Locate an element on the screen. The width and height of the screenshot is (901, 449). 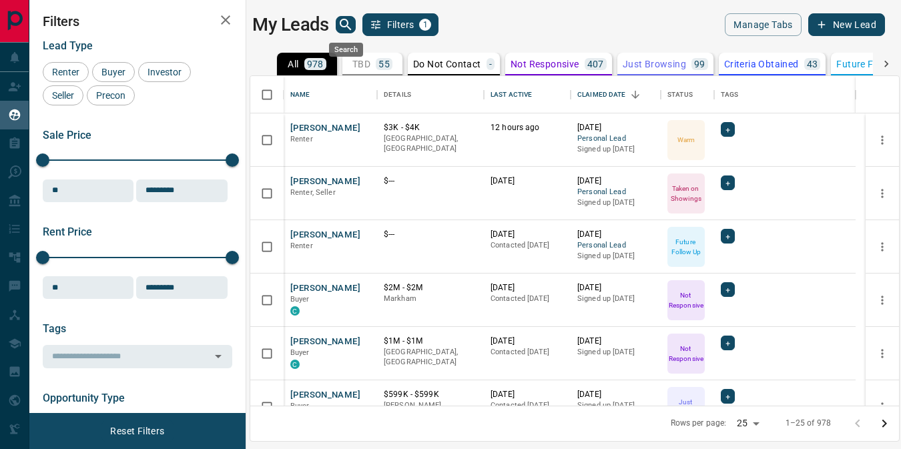
span: Renter, Seller is located at coordinates (313, 192).